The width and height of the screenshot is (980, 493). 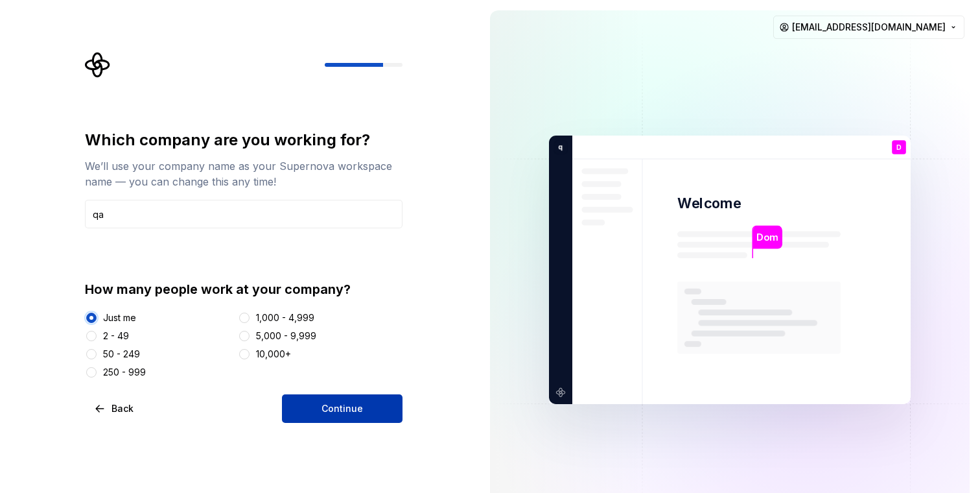 What do you see at coordinates (119, 318) in the screenshot?
I see `div: Just me` at bounding box center [119, 318].